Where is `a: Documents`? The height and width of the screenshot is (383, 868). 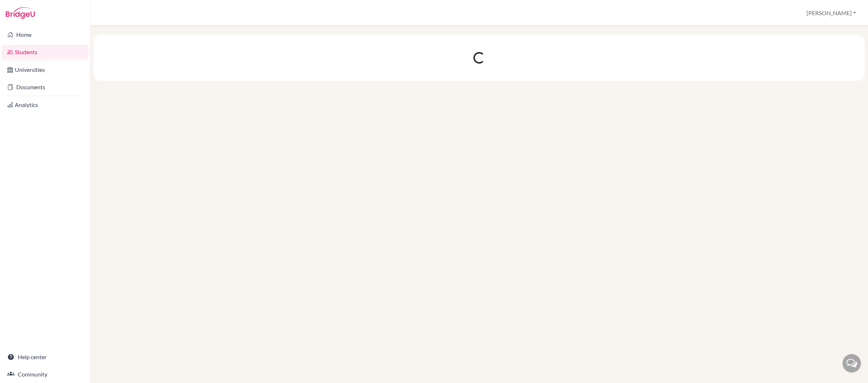
a: Documents is located at coordinates (45, 87).